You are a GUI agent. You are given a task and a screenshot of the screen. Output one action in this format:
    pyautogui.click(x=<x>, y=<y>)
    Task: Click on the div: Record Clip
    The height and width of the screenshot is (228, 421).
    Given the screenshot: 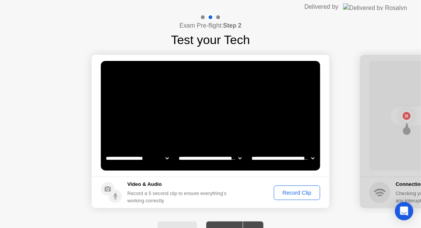 What is the action you would take?
    pyautogui.click(x=297, y=193)
    